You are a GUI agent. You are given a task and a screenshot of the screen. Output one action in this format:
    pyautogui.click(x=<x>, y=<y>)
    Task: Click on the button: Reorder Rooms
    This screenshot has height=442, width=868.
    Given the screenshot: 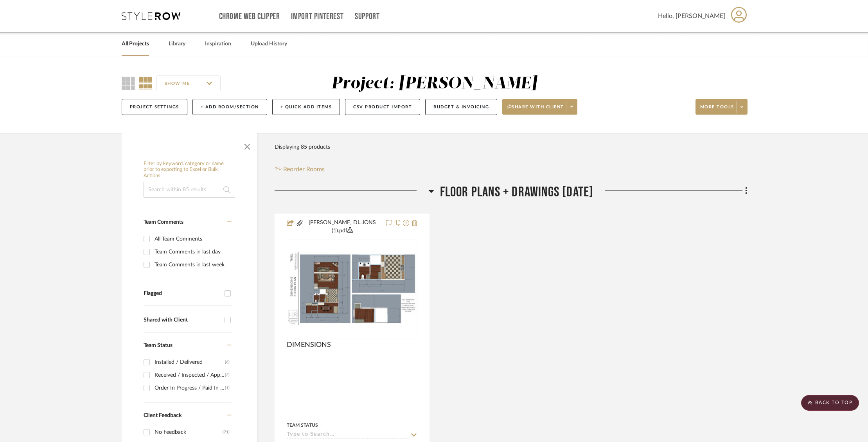 What is the action you would take?
    pyautogui.click(x=299, y=169)
    